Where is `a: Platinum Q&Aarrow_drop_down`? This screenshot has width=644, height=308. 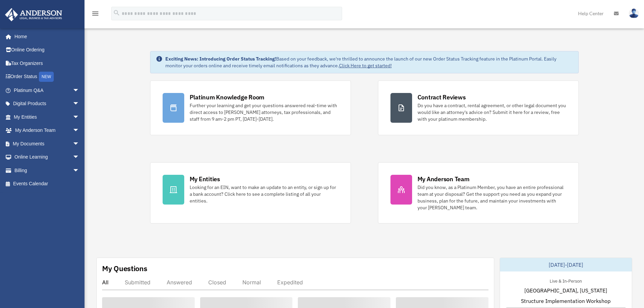 a: Platinum Q&Aarrow_drop_down is located at coordinates (47, 90).